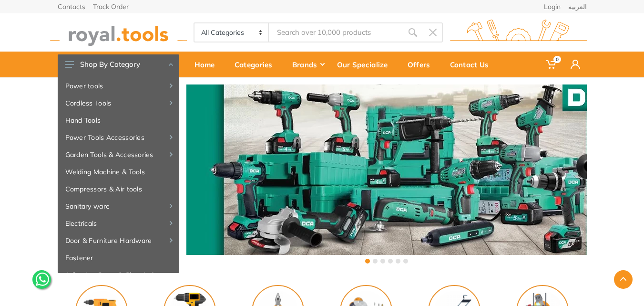  I want to click on select: Category, so click(232, 32).